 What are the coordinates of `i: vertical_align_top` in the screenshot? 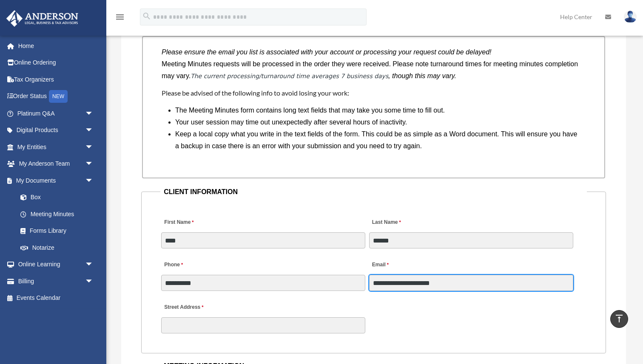 It's located at (619, 319).